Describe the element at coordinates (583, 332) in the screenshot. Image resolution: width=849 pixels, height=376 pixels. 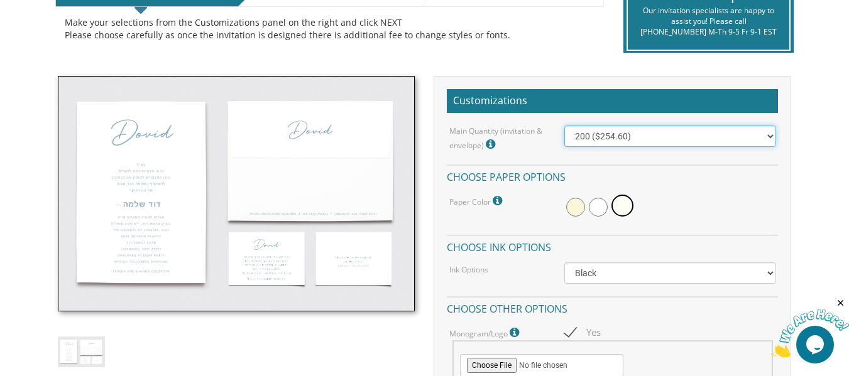
I see `span: Yes` at that location.